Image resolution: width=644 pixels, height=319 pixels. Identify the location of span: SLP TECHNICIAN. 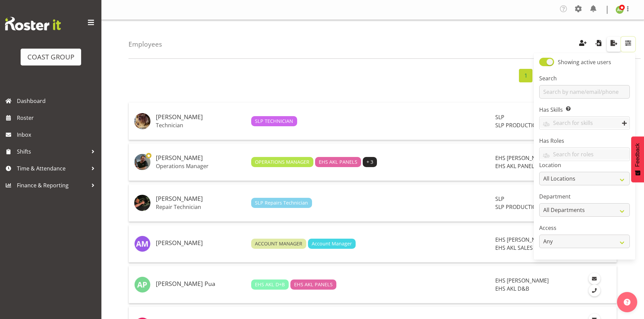
(274, 121).